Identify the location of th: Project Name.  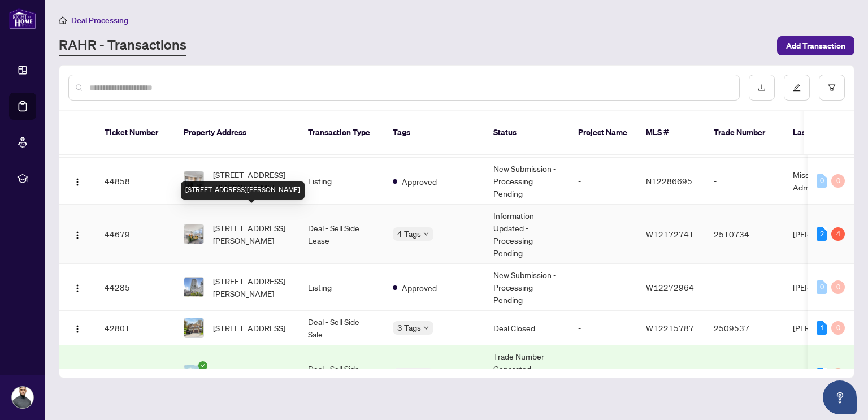
(603, 133).